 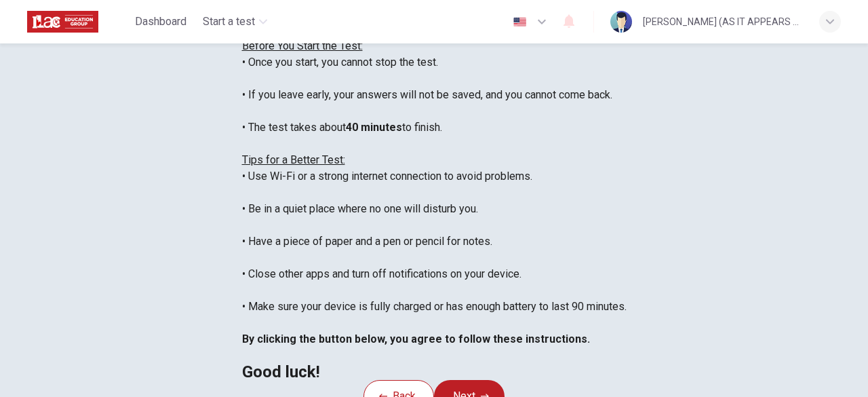 I want to click on b: 40 minutes, so click(x=374, y=127).